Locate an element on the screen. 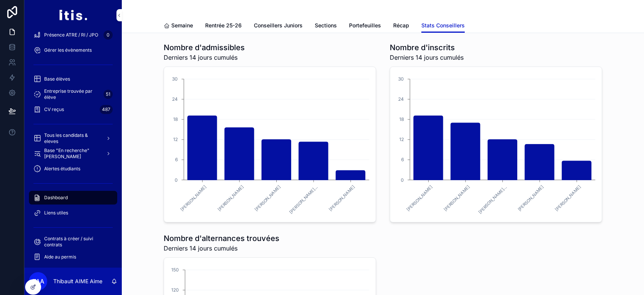 This screenshot has height=295, width=644. a: Sections is located at coordinates (326, 26).